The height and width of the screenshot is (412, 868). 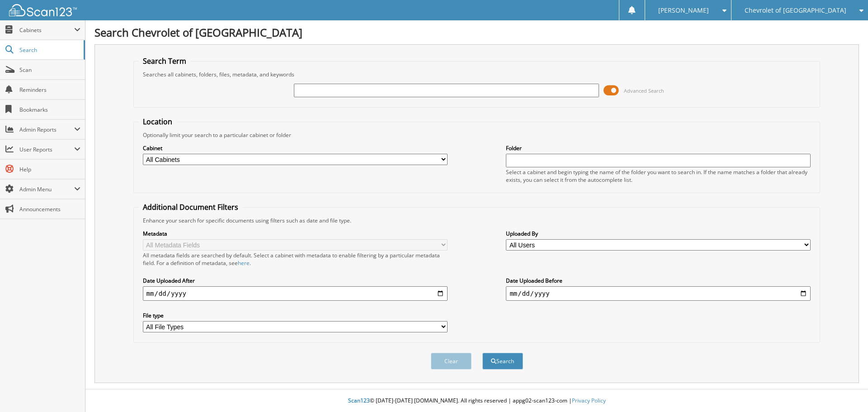 What do you see at coordinates (46, 149) in the screenshot?
I see `span: User Reports` at bounding box center [46, 149].